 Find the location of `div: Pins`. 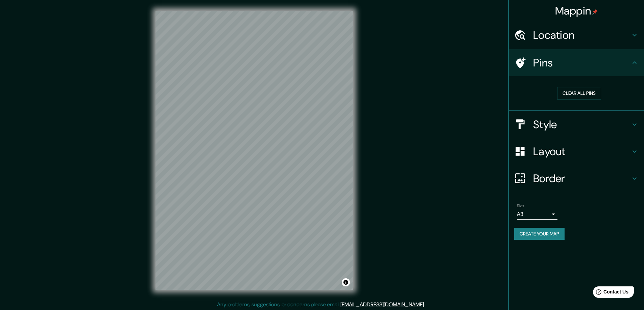

div: Pins is located at coordinates (576, 63).